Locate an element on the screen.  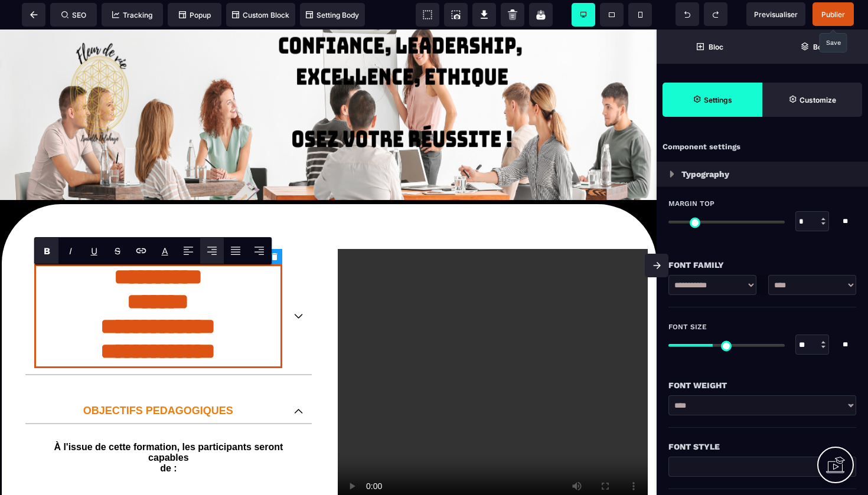
div: Font Family is located at coordinates (763, 265).